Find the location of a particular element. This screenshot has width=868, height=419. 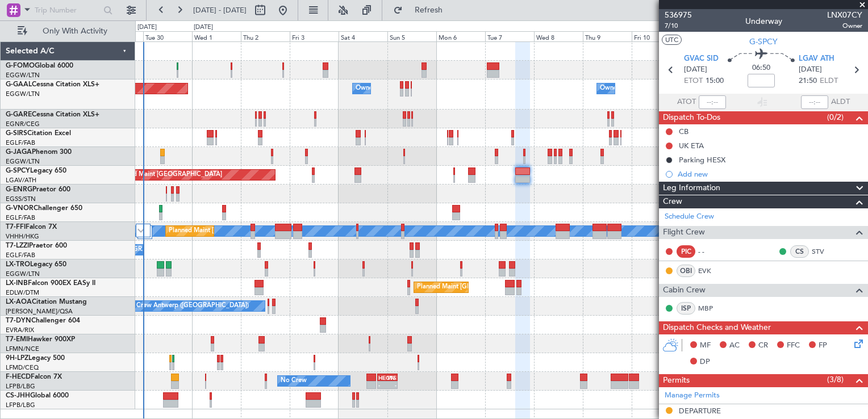

div: UK ETA is located at coordinates (691, 145).